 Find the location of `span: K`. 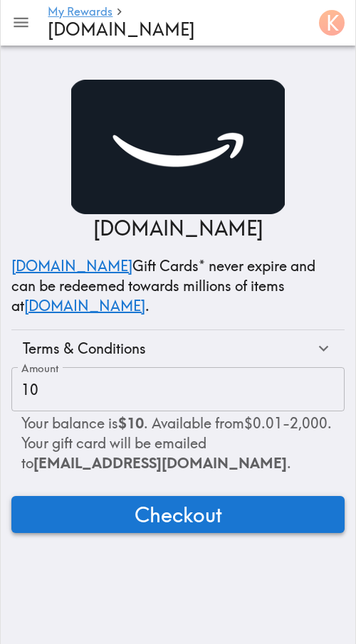

span: K is located at coordinates (332, 22).